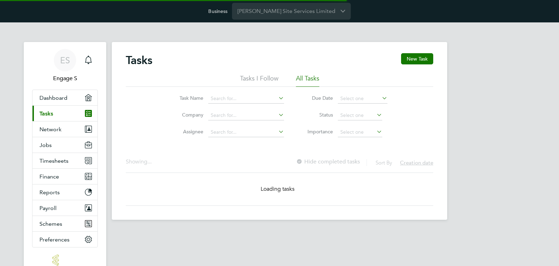  I want to click on button: New Task, so click(417, 59).